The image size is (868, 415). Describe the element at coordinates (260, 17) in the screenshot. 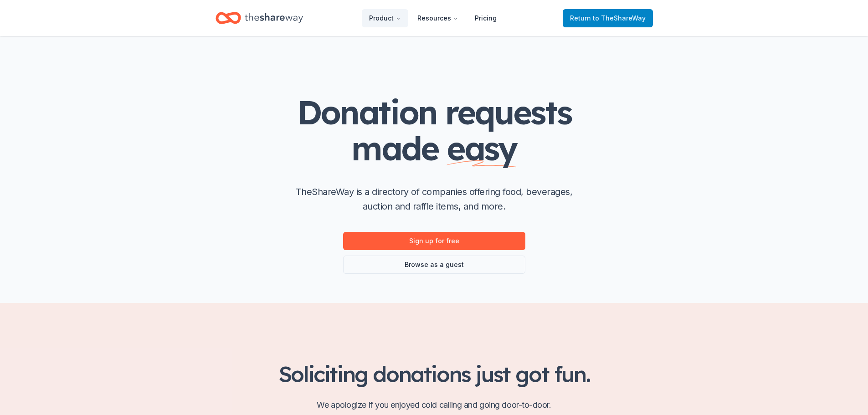

I see `a: Home` at that location.